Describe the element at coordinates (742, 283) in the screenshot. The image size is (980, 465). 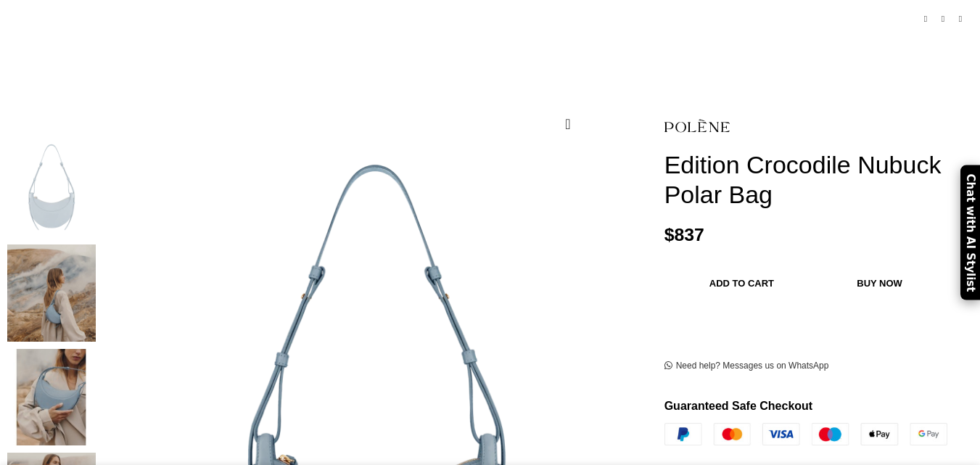
I see `button: Add to cart` at that location.